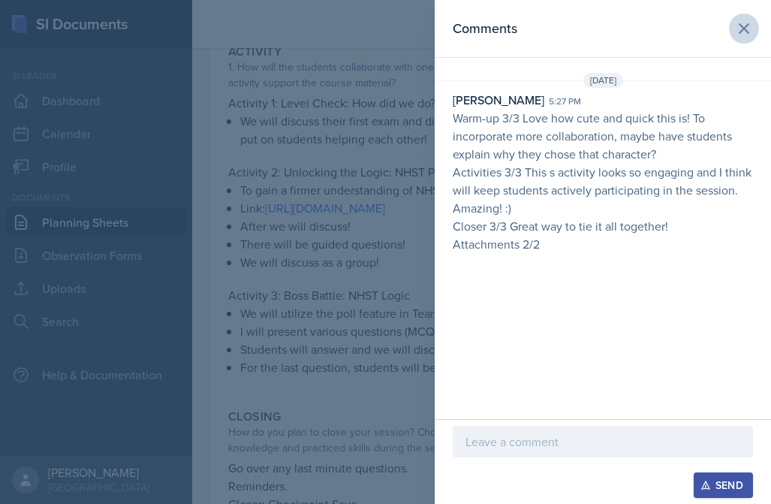 The image size is (771, 504). Describe the element at coordinates (603, 244) in the screenshot. I see `p: Attachments 2/2` at that location.